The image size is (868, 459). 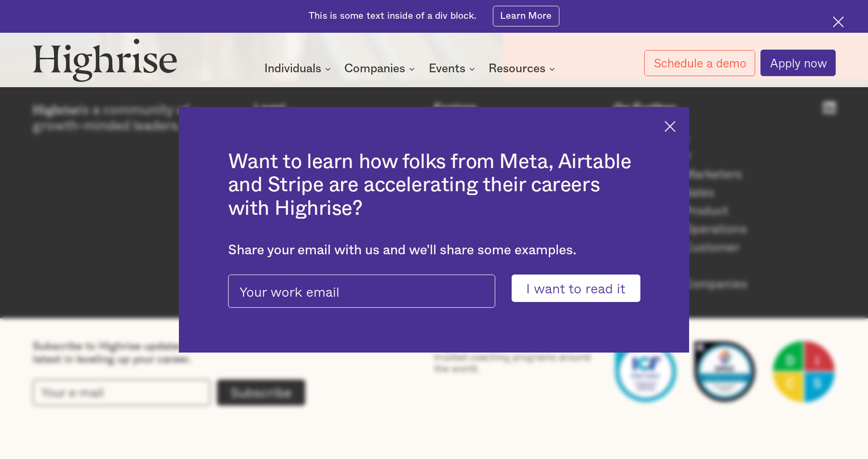 I want to click on a: Apply now, so click(x=797, y=63).